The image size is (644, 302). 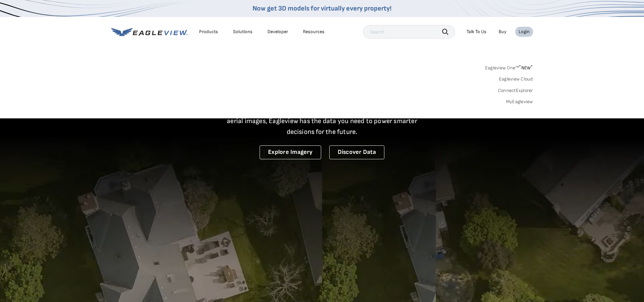 What do you see at coordinates (209, 32) in the screenshot?
I see `div: Products` at bounding box center [209, 32].